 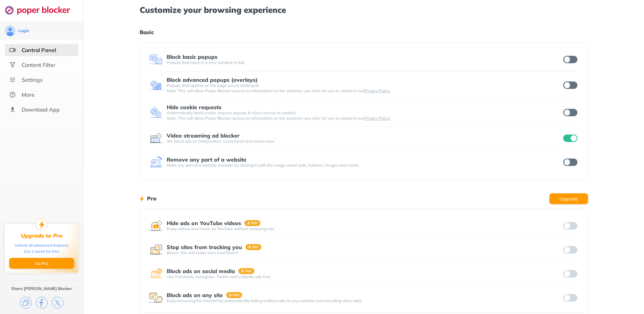 What do you see at coordinates (152, 198) in the screenshot?
I see `h1: Pro` at bounding box center [152, 198].